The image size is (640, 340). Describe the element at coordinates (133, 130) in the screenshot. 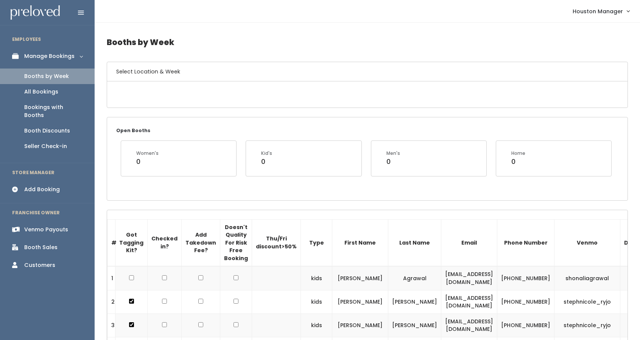

I see `small: Open Booths` at that location.